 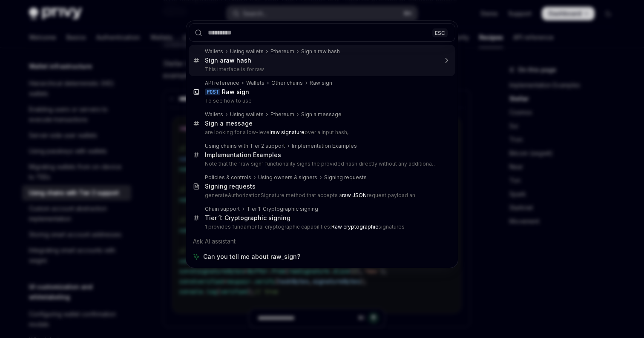 I want to click on p: generateAuthorizationSignature method that accepts a request payload an, so click(x=321, y=196).